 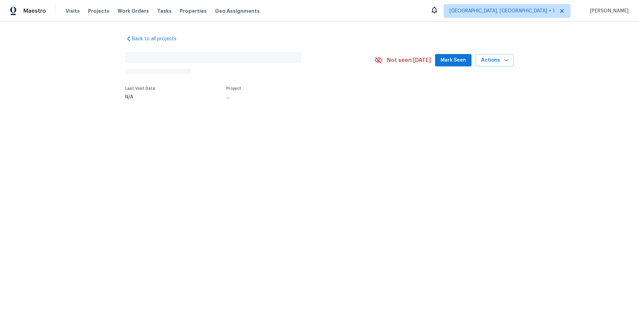 What do you see at coordinates (193, 11) in the screenshot?
I see `span: Properties` at bounding box center [193, 11].